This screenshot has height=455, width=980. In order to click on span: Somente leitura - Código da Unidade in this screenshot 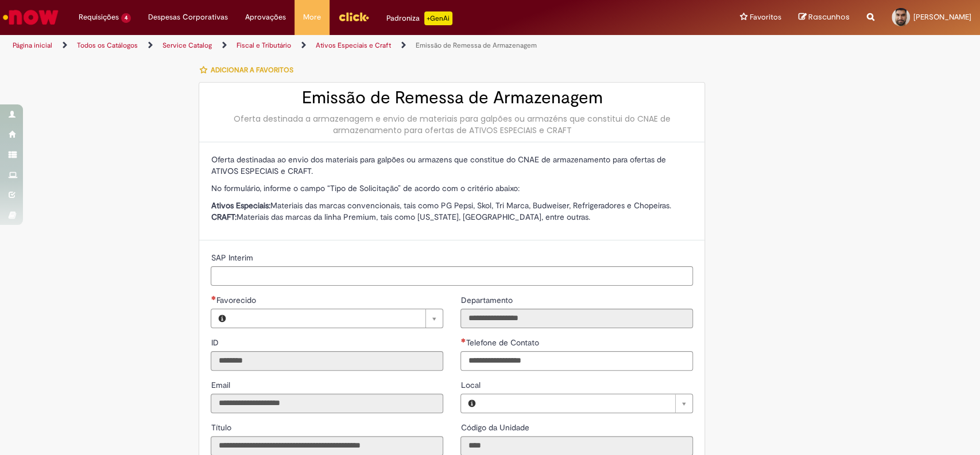, I will do `click(495, 428)`.